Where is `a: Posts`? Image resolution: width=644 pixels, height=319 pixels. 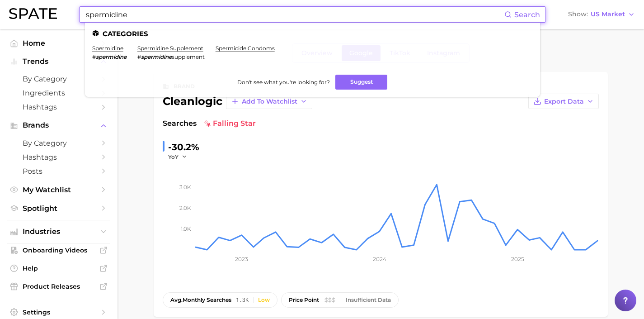 a: Posts is located at coordinates (59, 171).